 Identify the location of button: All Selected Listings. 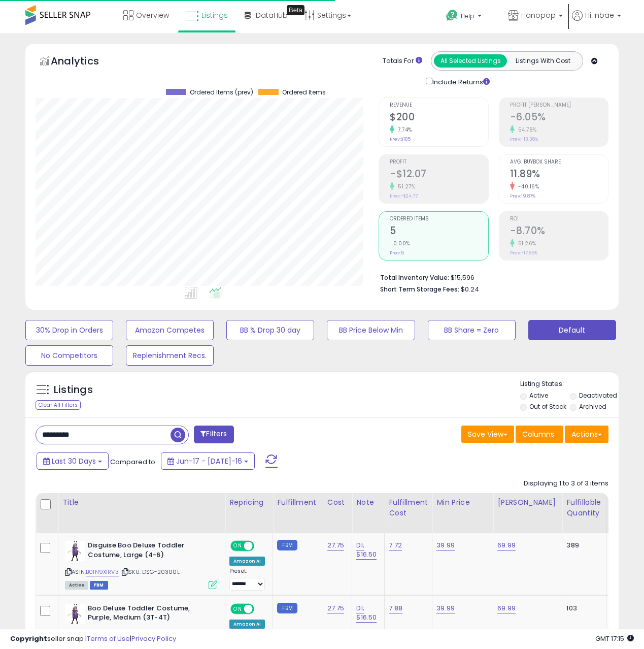
(471, 61).